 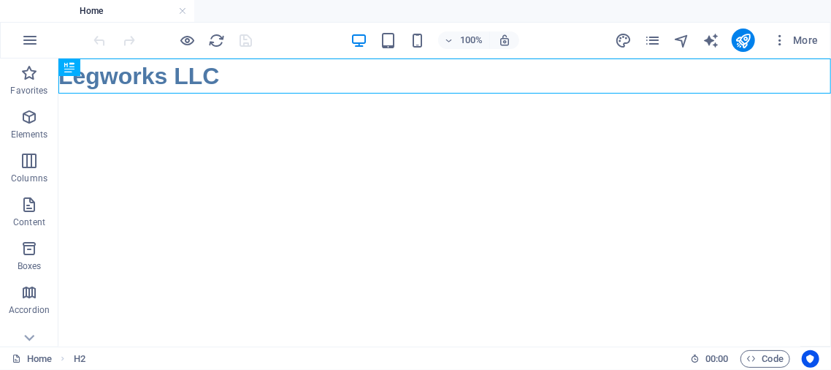 I want to click on h6: Session time, so click(x=709, y=359).